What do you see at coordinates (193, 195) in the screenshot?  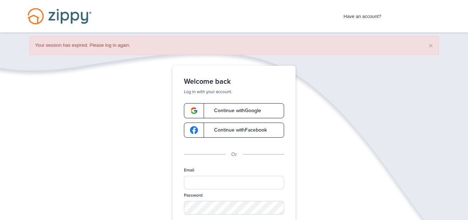 I see `label: Password` at bounding box center [193, 195].